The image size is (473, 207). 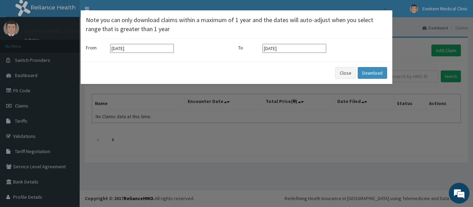 I want to click on img: d_794563401_company_1708531726252_794563401, so click(x=20, y=43).